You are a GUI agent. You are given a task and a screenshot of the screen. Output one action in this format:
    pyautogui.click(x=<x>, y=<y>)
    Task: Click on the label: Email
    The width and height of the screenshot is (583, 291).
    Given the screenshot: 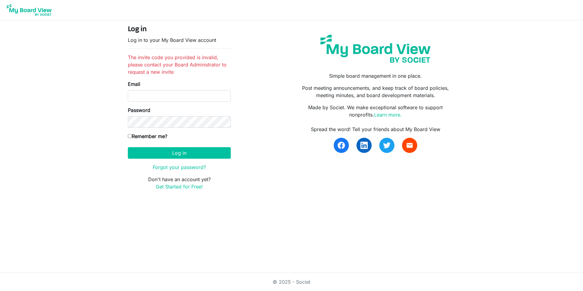 What is the action you would take?
    pyautogui.click(x=134, y=84)
    